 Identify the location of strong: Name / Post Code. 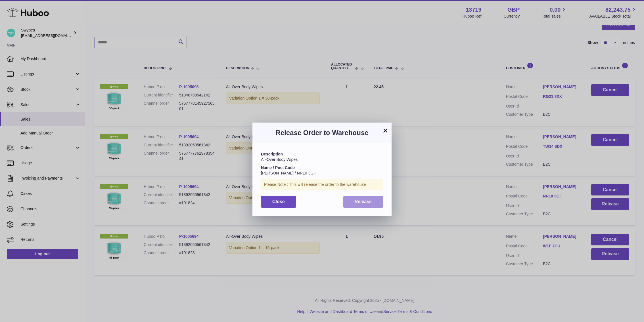
(278, 168).